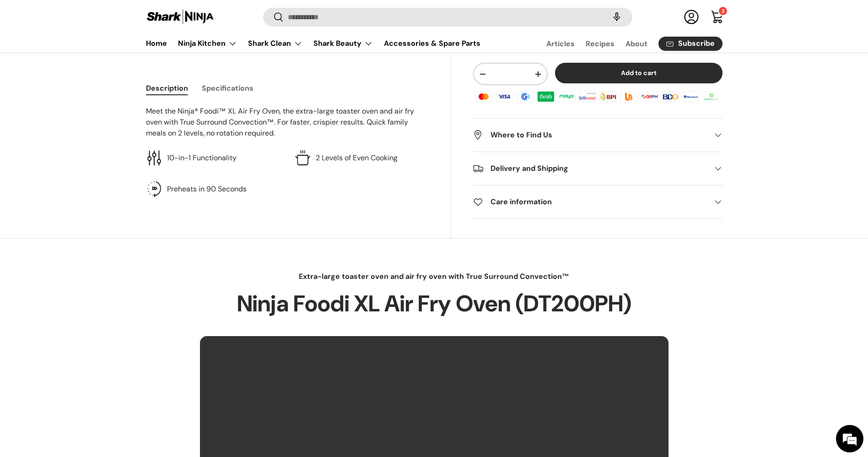  Describe the element at coordinates (639, 73) in the screenshot. I see `button: Add to cart` at that location.